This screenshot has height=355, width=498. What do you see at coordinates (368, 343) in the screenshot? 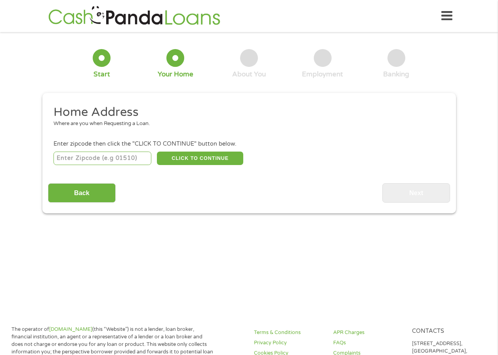
I see `a: FAQs` at bounding box center [368, 343].